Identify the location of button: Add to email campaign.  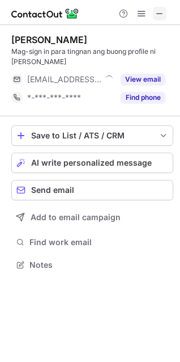
(92, 217).